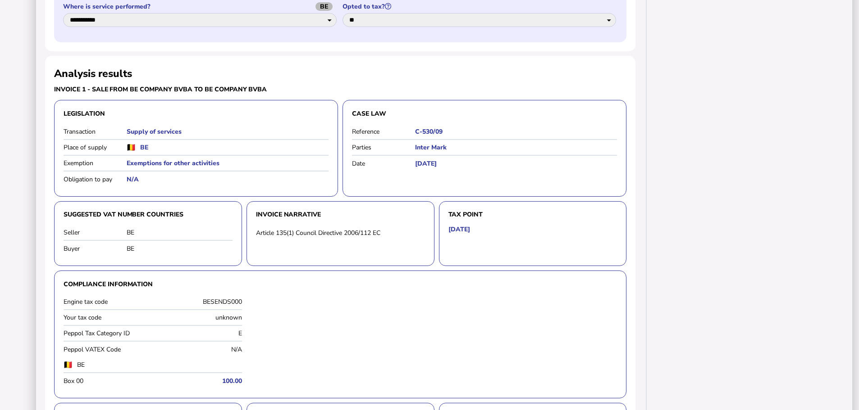 The image size is (859, 410). I want to click on h3: Tax point, so click(533, 215).